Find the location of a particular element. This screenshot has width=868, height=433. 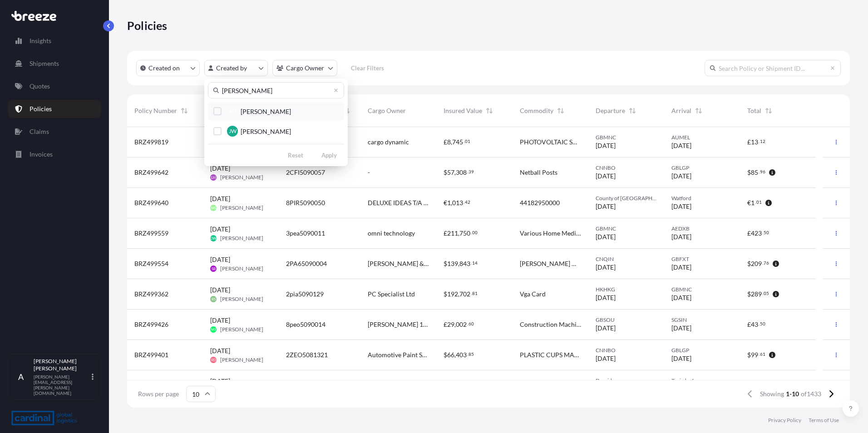

span: AN is located at coordinates (232, 111).